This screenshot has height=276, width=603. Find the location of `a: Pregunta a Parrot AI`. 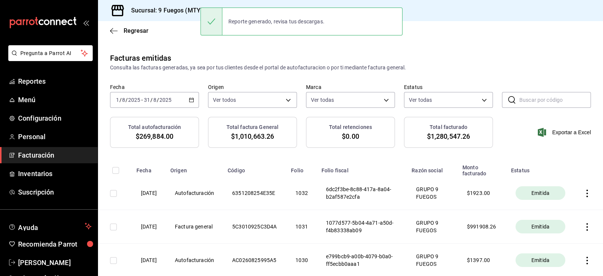

a: Pregunta a Parrot AI is located at coordinates (49, 58).